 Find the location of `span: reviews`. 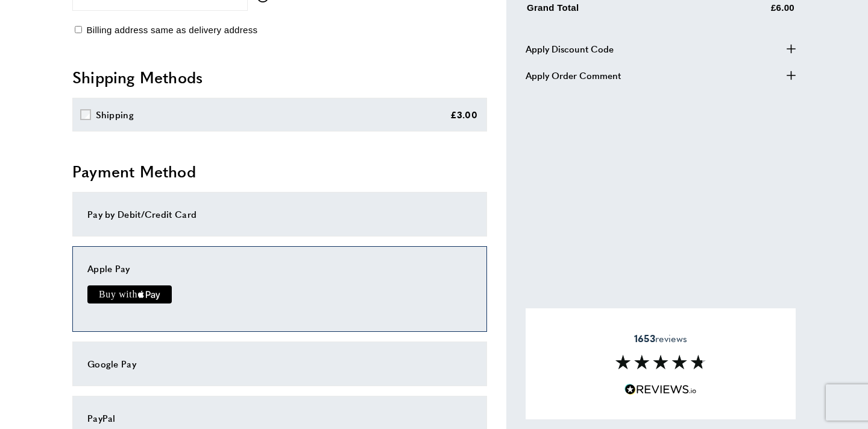

span: reviews is located at coordinates (661, 339).